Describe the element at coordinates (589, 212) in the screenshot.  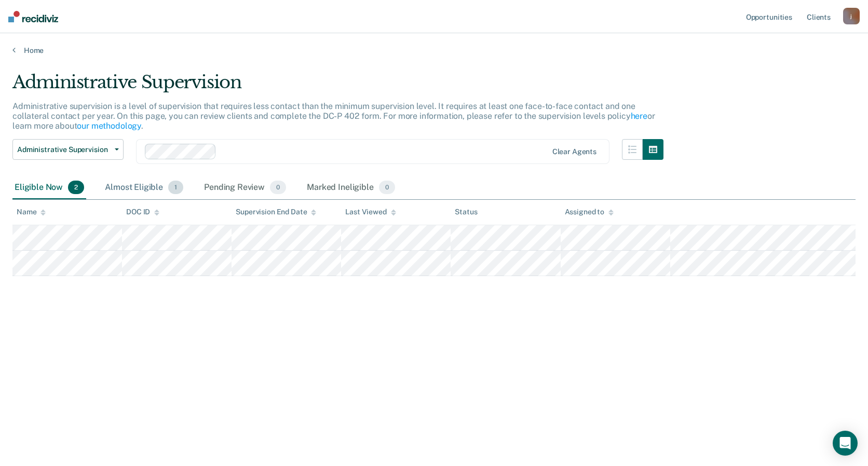
I see `div: Assigned to` at that location.